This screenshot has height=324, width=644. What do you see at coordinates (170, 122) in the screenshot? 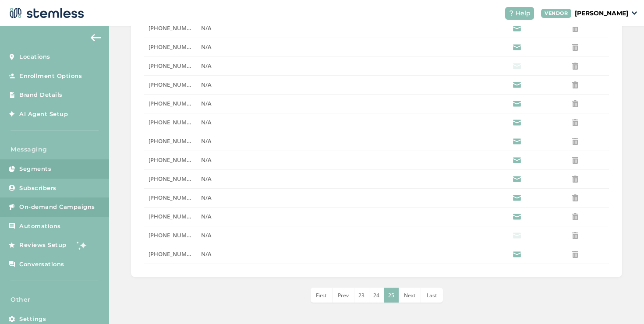
I see `label: (216) 855-2372` at bounding box center [170, 122].